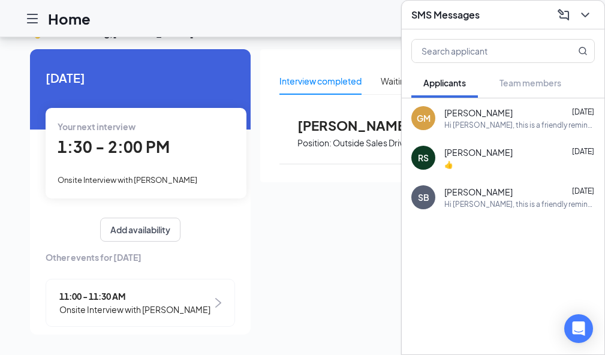 Image resolution: width=605 pixels, height=355 pixels. I want to click on div: Interview completed, so click(320, 81).